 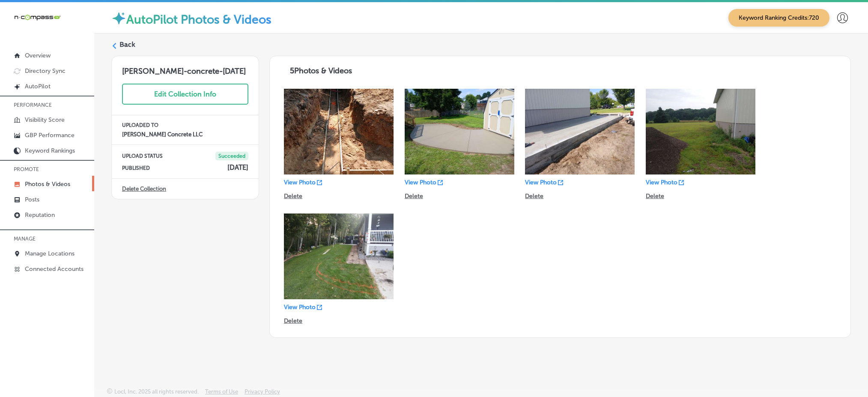 I want to click on img: 660ab0bf-5cc7-4cb8-ba1c-48b5ae0f18e60NCTV_CLogo_TV_Black_-500x88.png, so click(x=38, y=17).